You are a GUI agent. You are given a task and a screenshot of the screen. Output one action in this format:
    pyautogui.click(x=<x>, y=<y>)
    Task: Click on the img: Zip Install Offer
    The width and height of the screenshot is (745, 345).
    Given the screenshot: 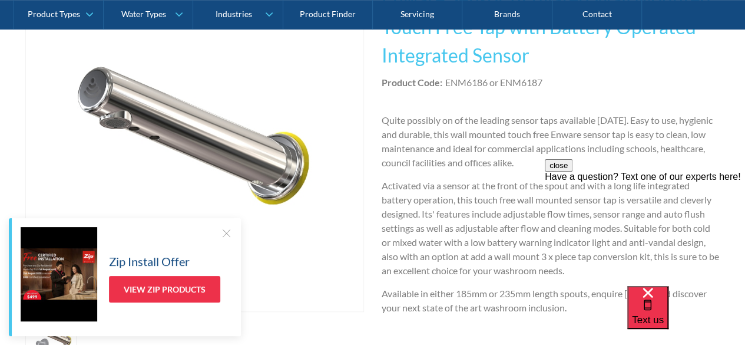 What is the action you would take?
    pyautogui.click(x=59, y=274)
    